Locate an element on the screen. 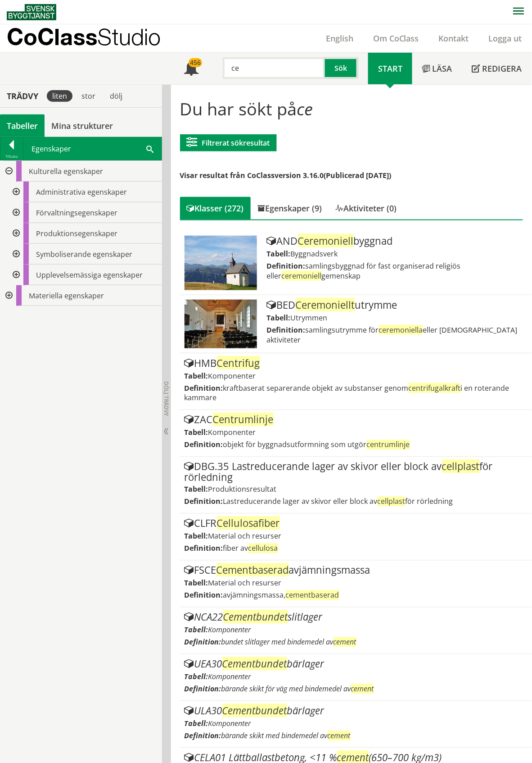  span: Produktionsegenskaper is located at coordinates (77, 233).